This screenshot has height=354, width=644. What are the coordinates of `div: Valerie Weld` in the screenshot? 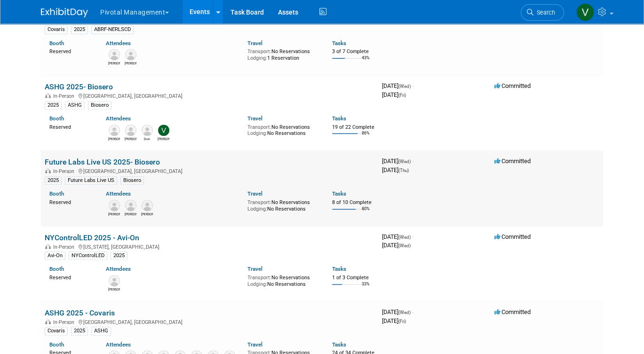 It's located at (163, 139).